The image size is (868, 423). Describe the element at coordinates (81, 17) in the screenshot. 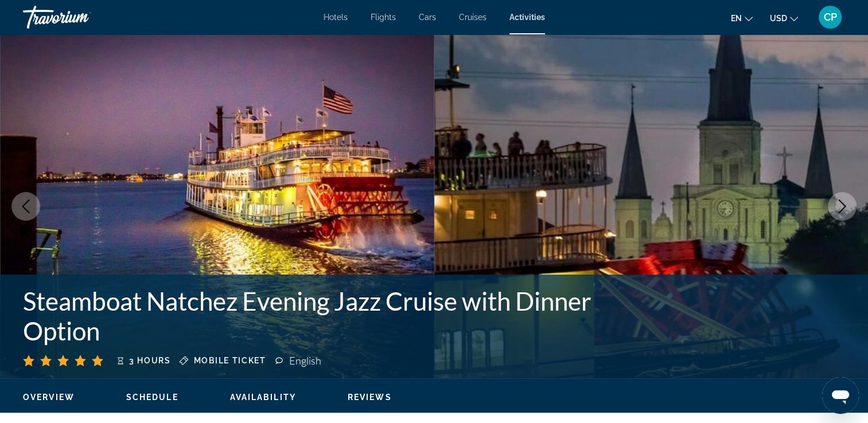

I see `a: Travorium` at that location.